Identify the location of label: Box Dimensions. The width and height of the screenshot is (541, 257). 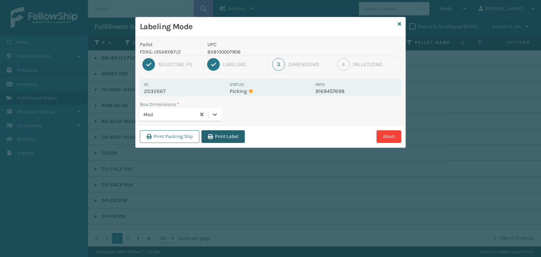
(159, 104).